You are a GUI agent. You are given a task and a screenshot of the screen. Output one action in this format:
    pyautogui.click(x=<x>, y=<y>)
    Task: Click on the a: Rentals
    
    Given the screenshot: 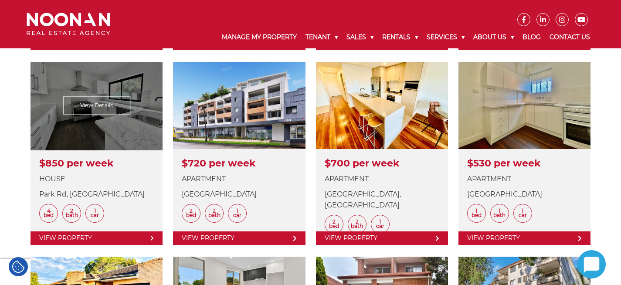 What is the action you would take?
    pyautogui.click(x=400, y=37)
    